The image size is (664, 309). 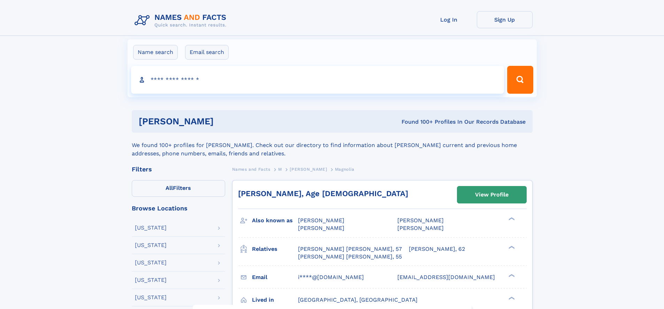 What do you see at coordinates (280, 169) in the screenshot?
I see `span: M` at bounding box center [280, 169].